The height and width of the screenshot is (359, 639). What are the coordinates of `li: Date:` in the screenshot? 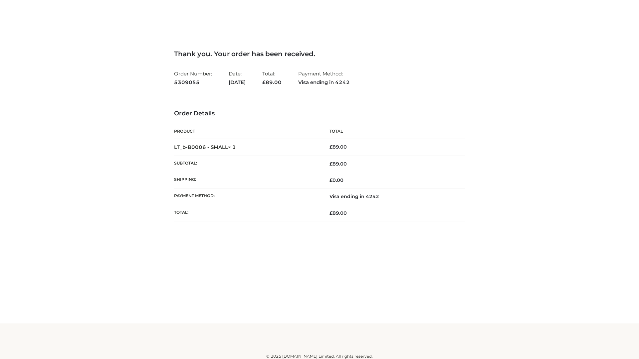 It's located at (237, 78).